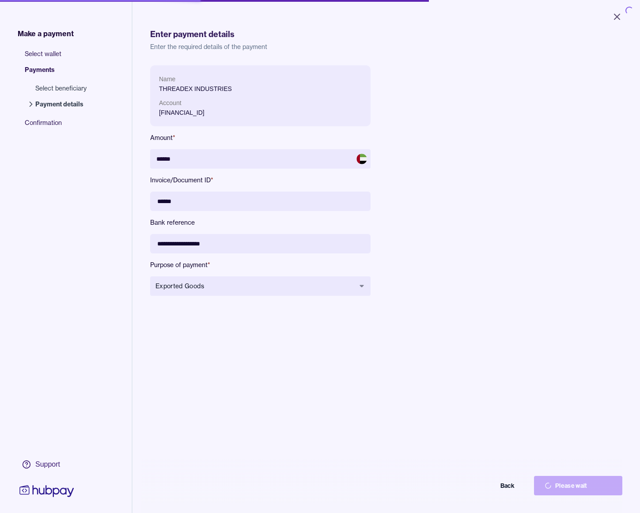  Describe the element at coordinates (260, 180) in the screenshot. I see `label: Invoice/Document ID` at that location.